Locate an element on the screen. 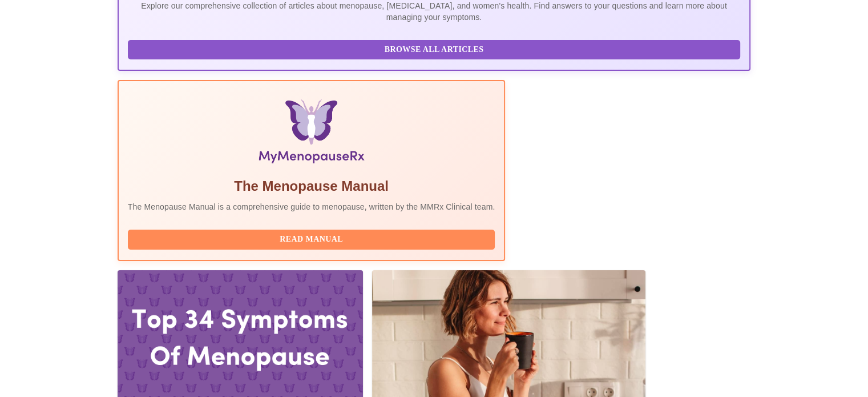 The image size is (868, 397). button: Browse All Articles is located at coordinates (434, 50).